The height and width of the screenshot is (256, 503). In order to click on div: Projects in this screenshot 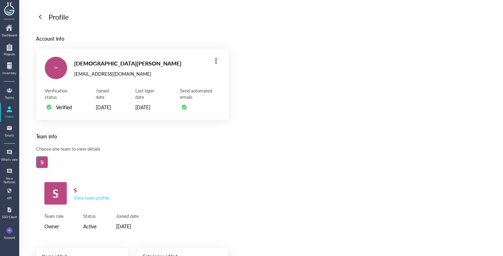, I will do `click(9, 54)`.